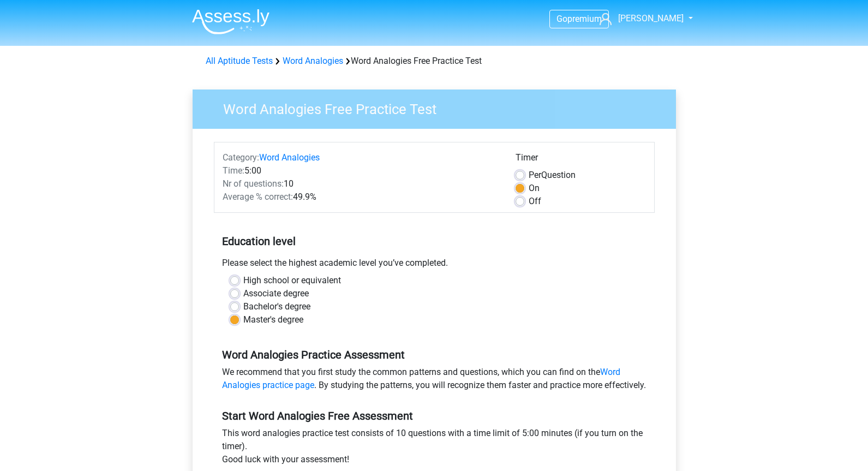 The image size is (868, 471). I want to click on div: 49.9%, so click(361, 197).